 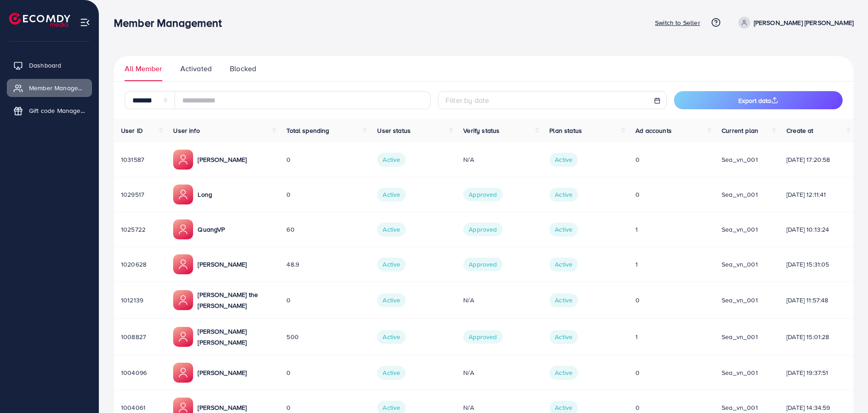 I want to click on span: Activated, so click(x=196, y=69).